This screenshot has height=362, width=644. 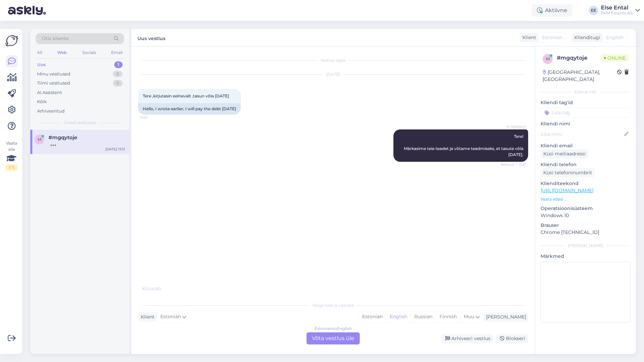 What do you see at coordinates (62, 53) in the screenshot?
I see `div: Web` at bounding box center [62, 53].